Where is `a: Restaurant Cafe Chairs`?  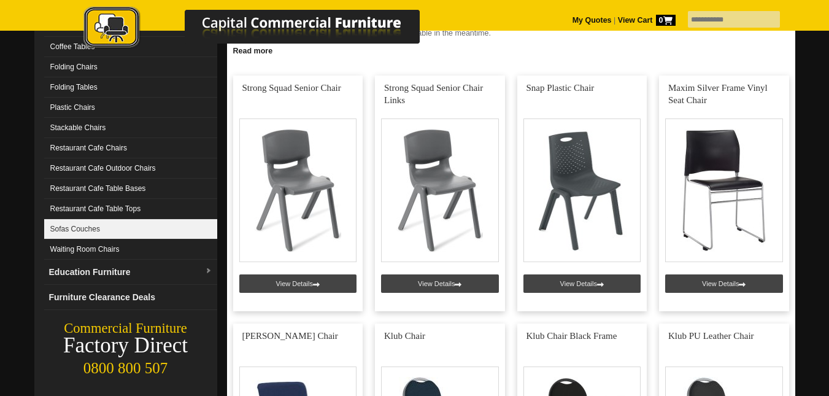 a: Restaurant Cafe Chairs is located at coordinates (131, 148).